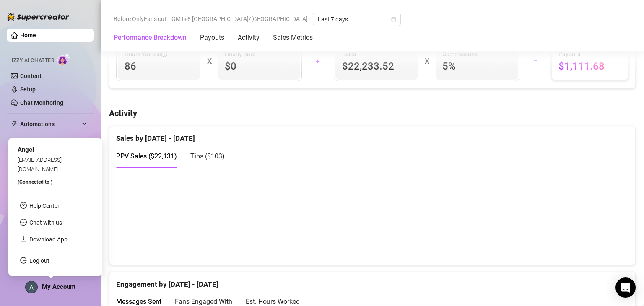 The height and width of the screenshot is (306, 644). I want to click on h4: Activity, so click(373, 114).